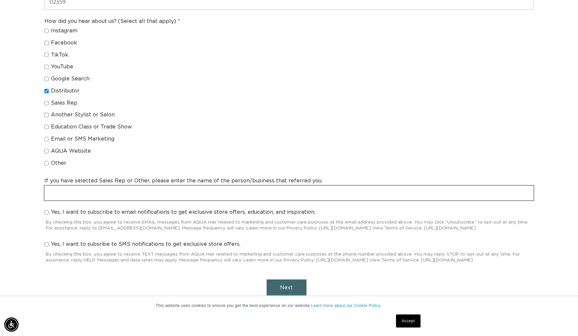  I want to click on p: This website uses cookies to ensure you get the best experience on our website., so click(289, 305).